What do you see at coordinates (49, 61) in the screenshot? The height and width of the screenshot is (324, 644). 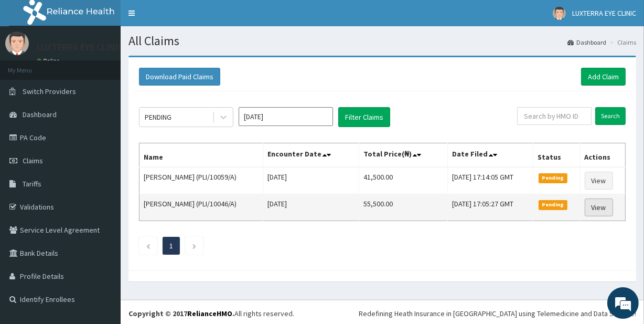 I see `a: Online` at bounding box center [49, 61].